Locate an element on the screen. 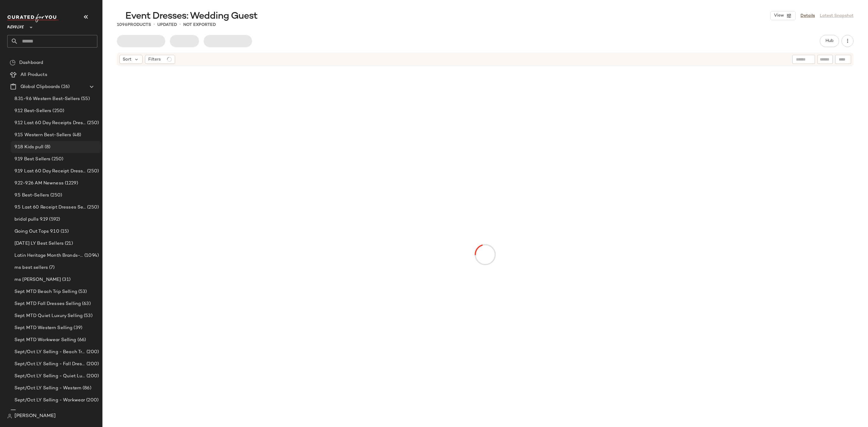 The image size is (868, 427). span: (592) is located at coordinates (54, 219).